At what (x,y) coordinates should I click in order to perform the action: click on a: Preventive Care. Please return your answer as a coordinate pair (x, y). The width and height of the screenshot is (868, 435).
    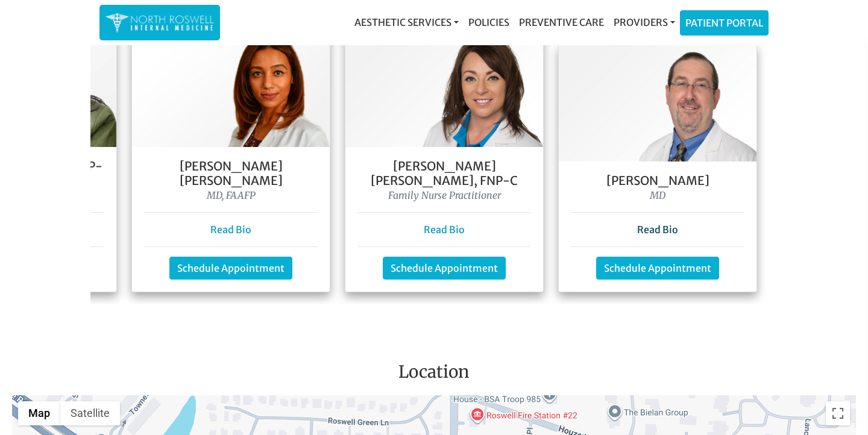
    Looking at the image, I should click on (561, 22).